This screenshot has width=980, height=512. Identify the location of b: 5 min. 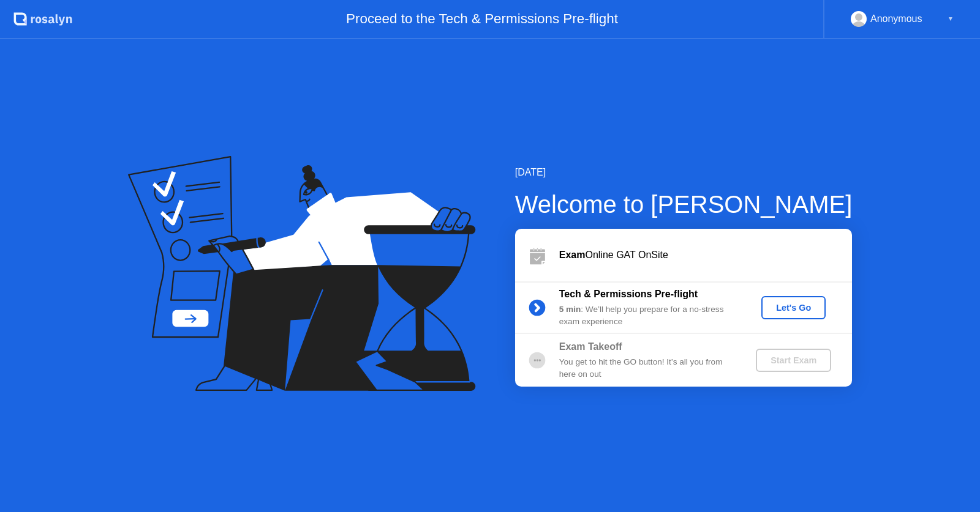
(570, 309).